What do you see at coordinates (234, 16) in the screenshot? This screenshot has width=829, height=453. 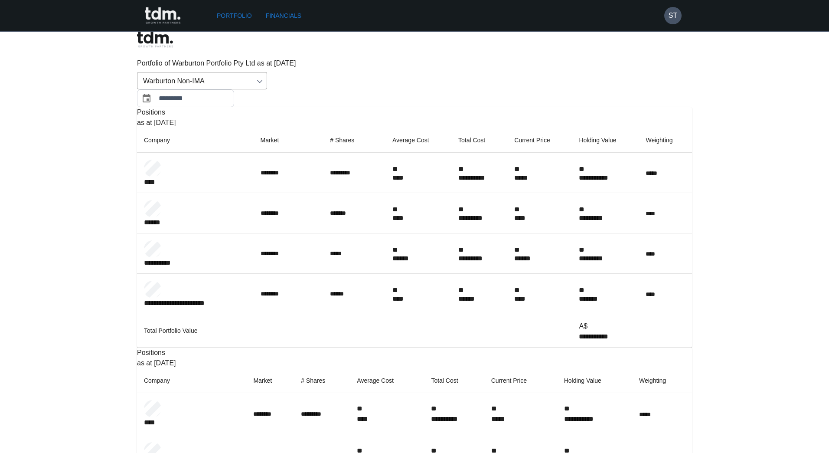 I see `a: Portfolio` at bounding box center [234, 16].